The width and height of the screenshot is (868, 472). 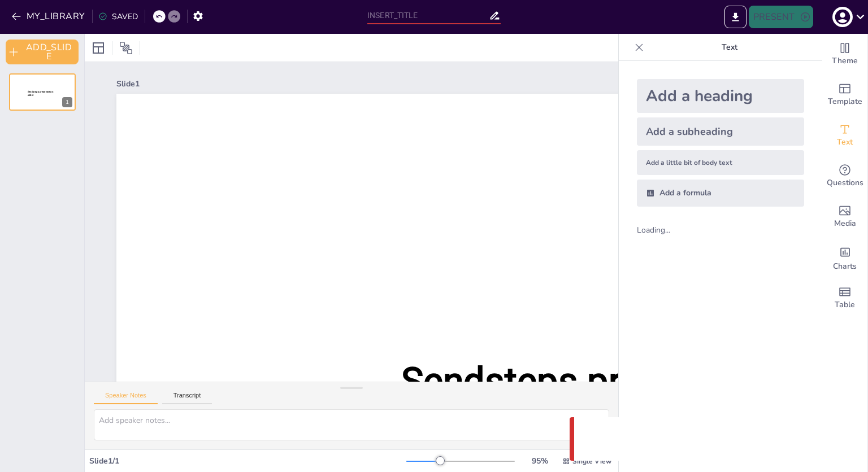 What do you see at coordinates (845, 267) in the screenshot?
I see `span: Charts` at bounding box center [845, 267].